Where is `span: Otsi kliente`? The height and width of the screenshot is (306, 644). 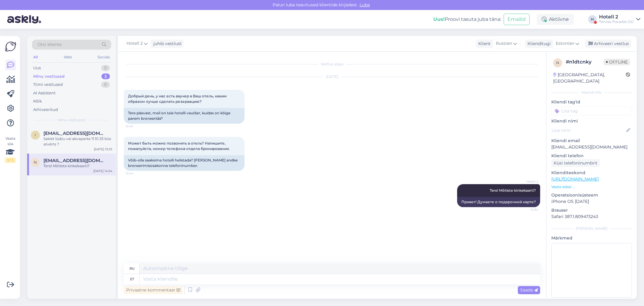 span: Otsi kliente is located at coordinates (49, 44).